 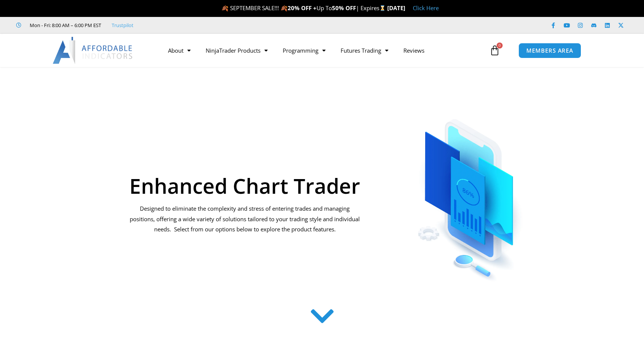 What do you see at coordinates (549, 50) in the screenshot?
I see `span: MEMBERS AREA` at bounding box center [549, 50].